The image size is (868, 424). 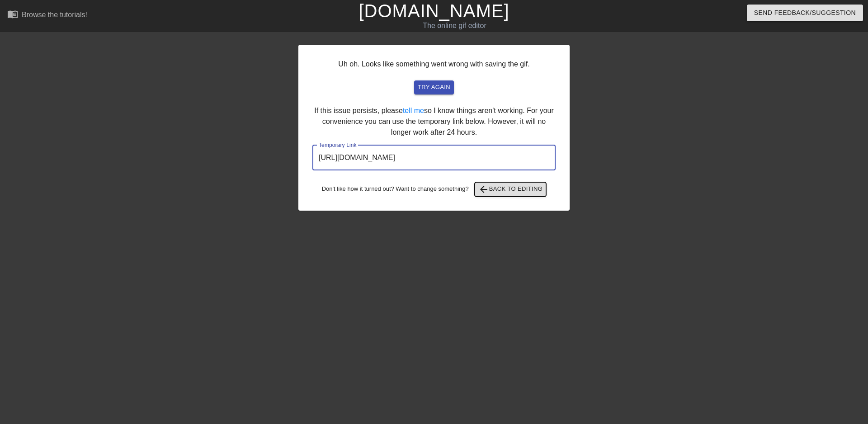 I want to click on div: The online gif editor, so click(x=454, y=25).